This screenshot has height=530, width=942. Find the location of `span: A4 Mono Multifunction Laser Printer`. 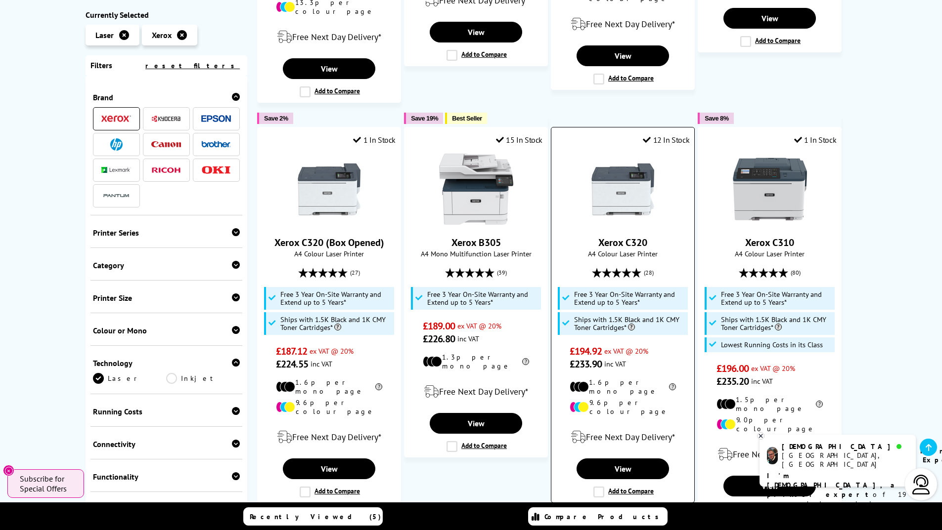

span: A4 Mono Multifunction Laser Printer is located at coordinates (475, 254).